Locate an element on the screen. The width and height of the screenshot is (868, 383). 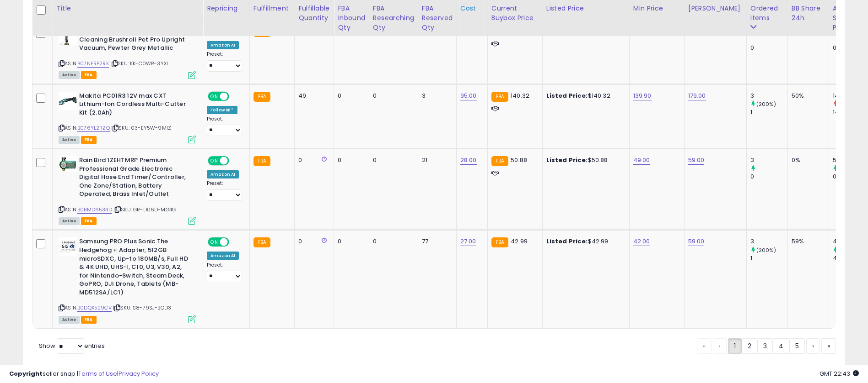
div: 0% is located at coordinates (807, 161).